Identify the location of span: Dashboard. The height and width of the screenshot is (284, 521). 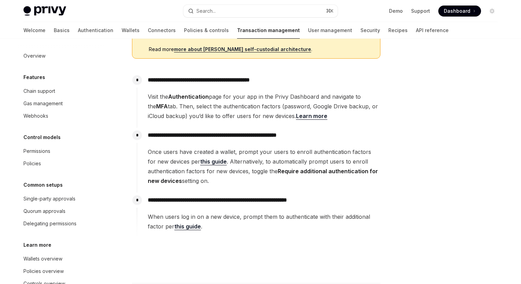
(457, 11).